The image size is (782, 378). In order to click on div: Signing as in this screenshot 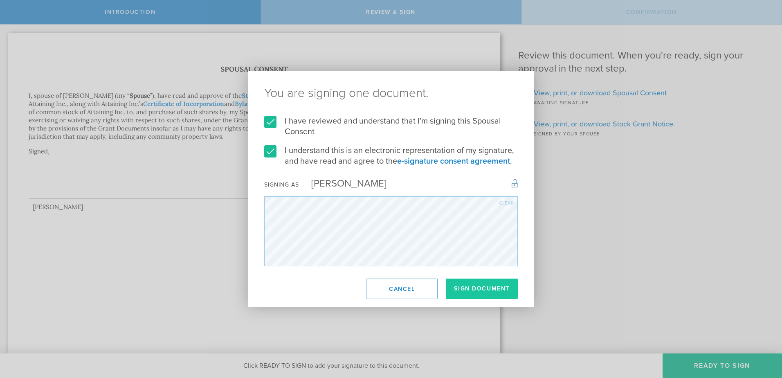, I will do `click(281, 184)`.